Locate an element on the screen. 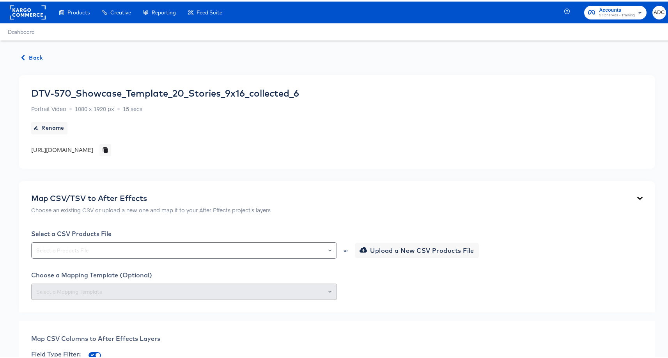 Image resolution: width=668 pixels, height=358 pixels. span: Upload a New CSV Products File is located at coordinates (417, 249).